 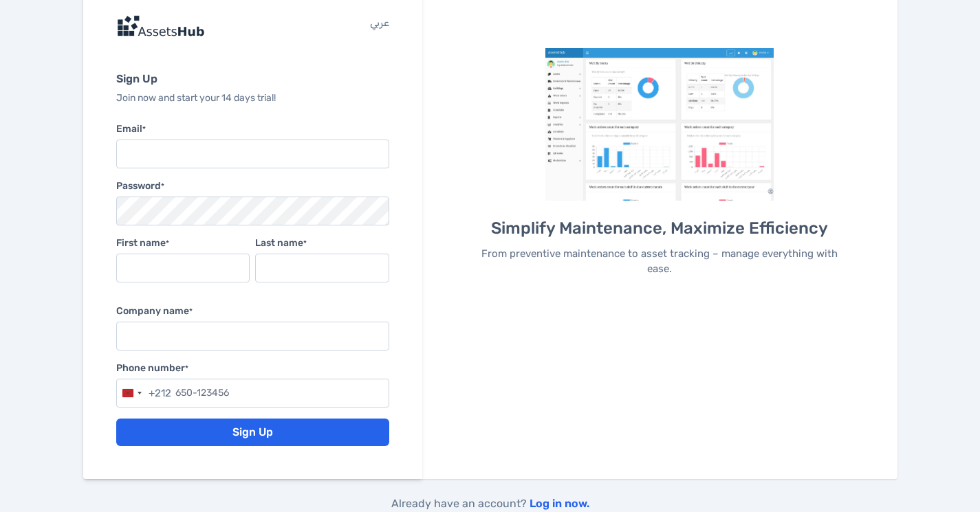 I want to click on label: Last name, so click(x=322, y=244).